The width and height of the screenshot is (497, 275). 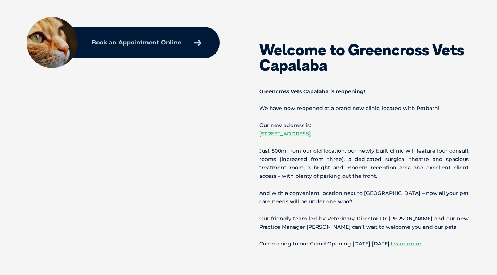 What do you see at coordinates (364, 58) in the screenshot?
I see `h2: Welcome to Greencross Vets Capalaba` at bounding box center [364, 58].